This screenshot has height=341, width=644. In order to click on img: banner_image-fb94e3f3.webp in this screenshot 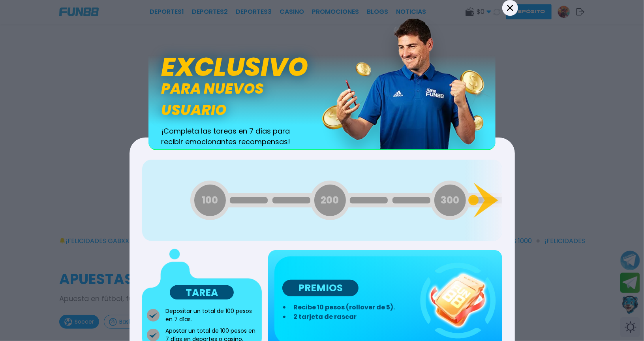, I will do `click(409, 82)`.